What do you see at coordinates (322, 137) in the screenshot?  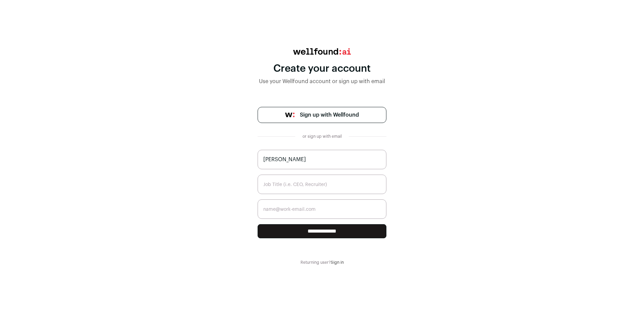 I see `div: or sign up with email` at bounding box center [322, 137].